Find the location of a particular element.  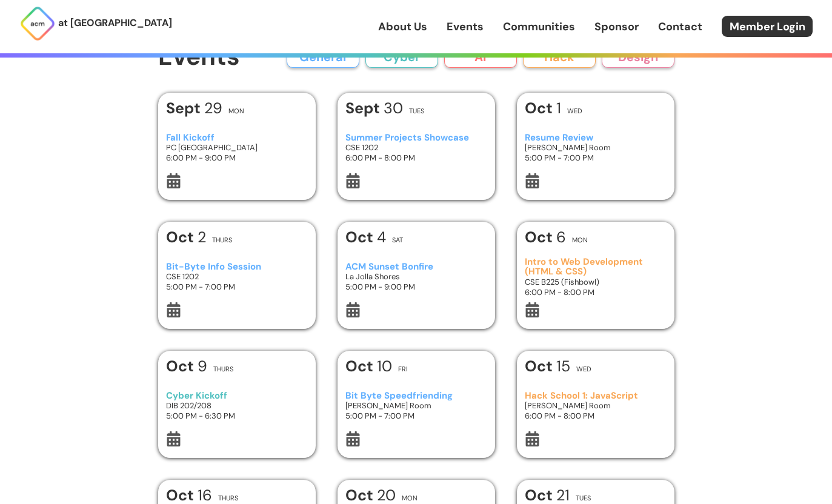

h1: 21 is located at coordinates (547, 495).